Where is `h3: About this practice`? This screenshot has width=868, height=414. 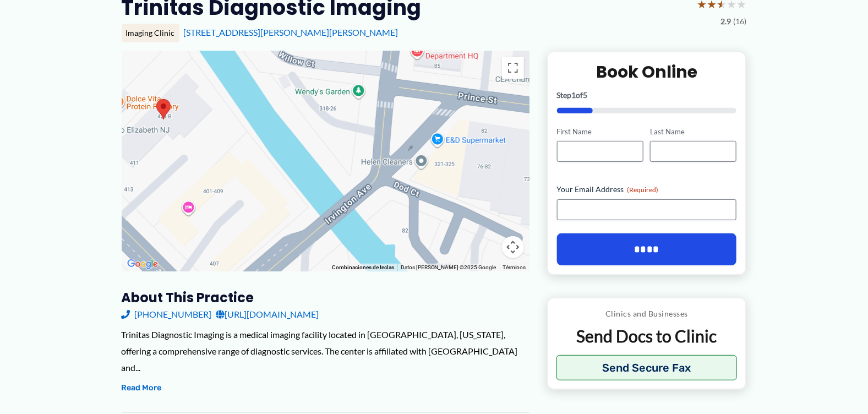 h3: About this practice is located at coordinates (325, 297).